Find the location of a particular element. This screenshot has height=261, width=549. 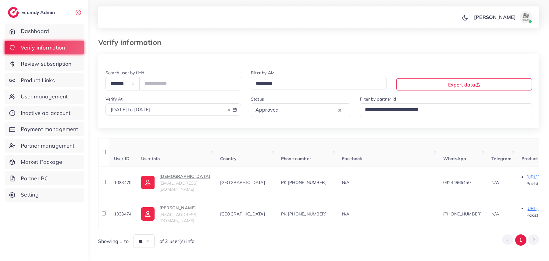

a: Review subscription is located at coordinates (44, 64).